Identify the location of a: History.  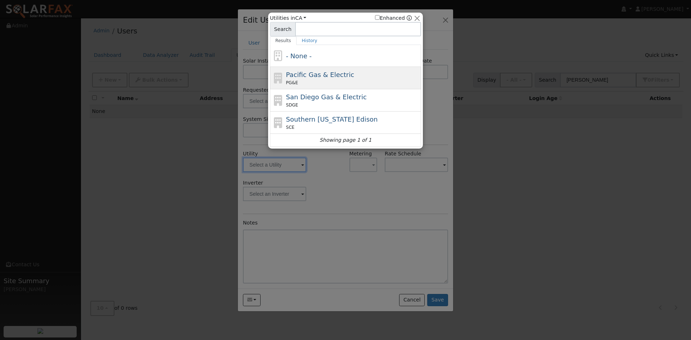
(309, 41).